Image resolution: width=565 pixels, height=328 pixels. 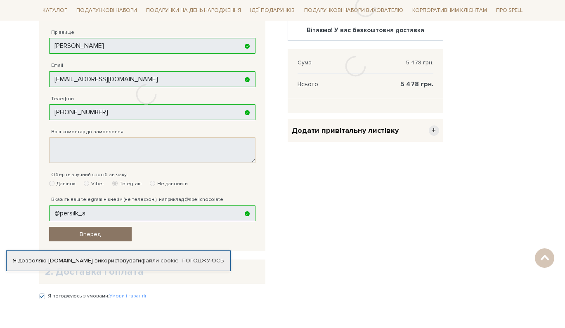 What do you see at coordinates (449, 10) in the screenshot?
I see `a: Корпоративним клієнтам` at bounding box center [449, 10].